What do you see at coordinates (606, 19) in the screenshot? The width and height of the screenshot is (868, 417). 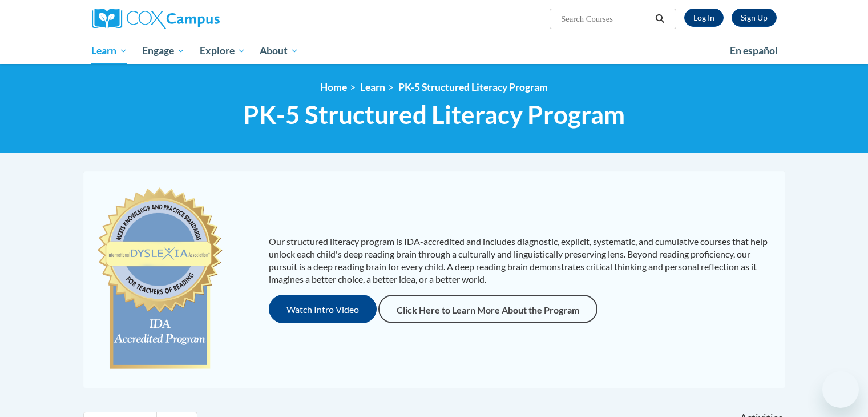 I see `input: Search Courses` at bounding box center [606, 19].